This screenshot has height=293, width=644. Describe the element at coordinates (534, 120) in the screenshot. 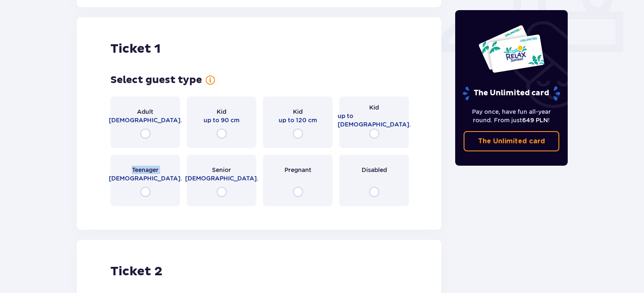

I see `span: 649 PLN` at that location.